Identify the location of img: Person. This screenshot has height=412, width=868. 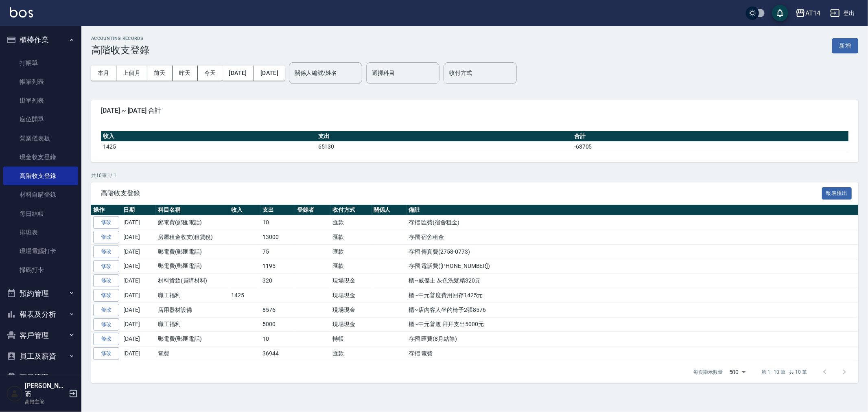
(14, 394).